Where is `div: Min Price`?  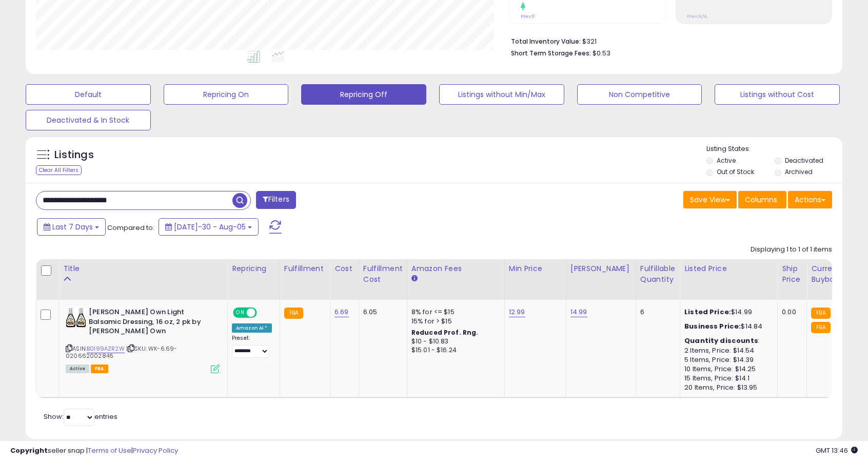
div: Min Price is located at coordinates (535, 269).